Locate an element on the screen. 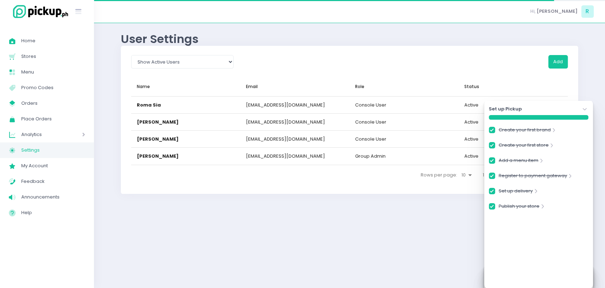  strong: Set up Pickup is located at coordinates (505, 109).